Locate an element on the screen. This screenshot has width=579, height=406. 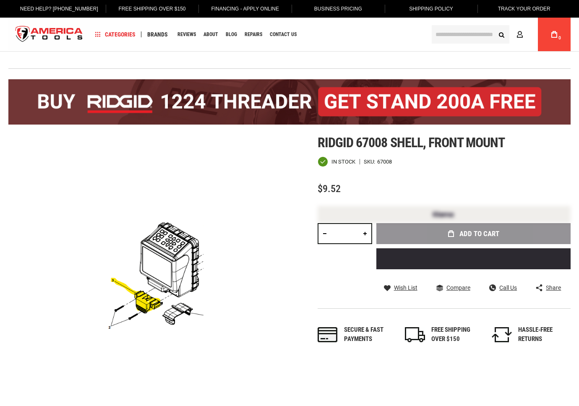
span: Shipping Policy is located at coordinates (431, 9).